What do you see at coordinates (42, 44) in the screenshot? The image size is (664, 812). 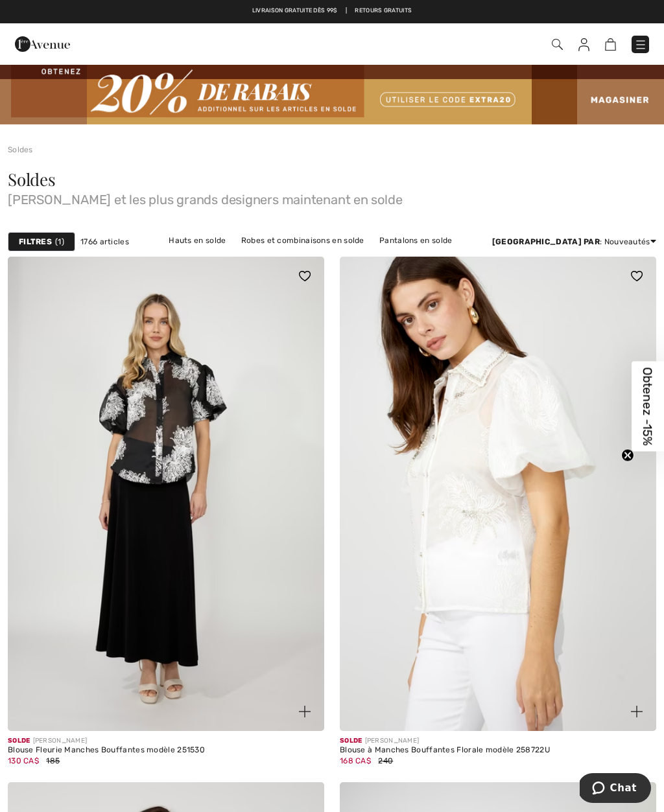 I see `img: 1ère Avenue` at bounding box center [42, 44].